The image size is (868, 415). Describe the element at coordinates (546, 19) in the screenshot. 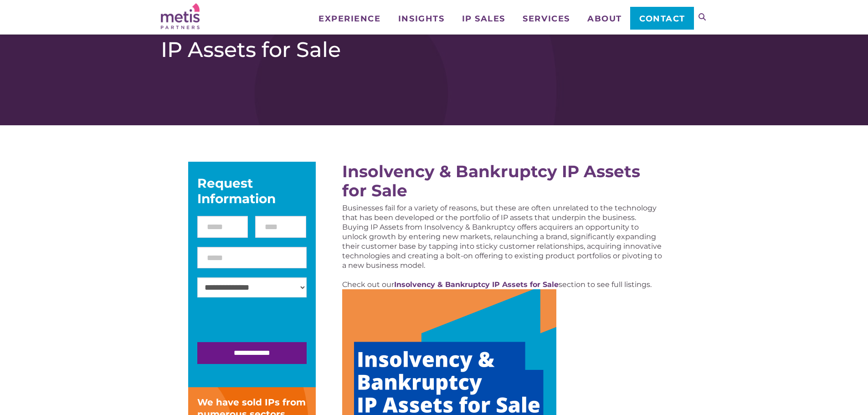

I see `span: Services` at that location.